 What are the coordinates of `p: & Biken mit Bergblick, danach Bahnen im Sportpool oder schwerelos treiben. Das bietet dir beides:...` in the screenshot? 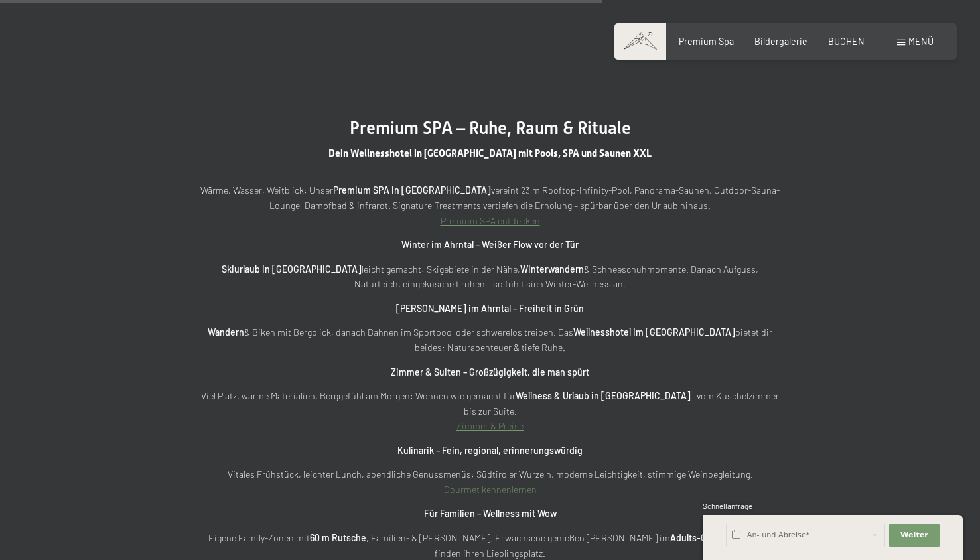 It's located at (490, 340).